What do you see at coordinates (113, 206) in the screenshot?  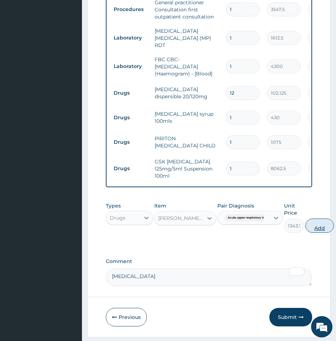 I see `label: Types` at bounding box center [113, 206].